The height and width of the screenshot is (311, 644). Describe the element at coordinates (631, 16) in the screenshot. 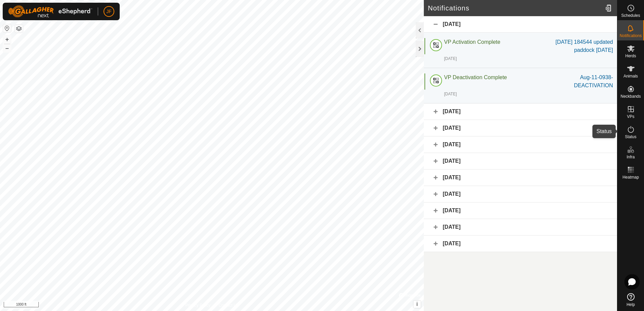

I see `span: Schedules` at that location.